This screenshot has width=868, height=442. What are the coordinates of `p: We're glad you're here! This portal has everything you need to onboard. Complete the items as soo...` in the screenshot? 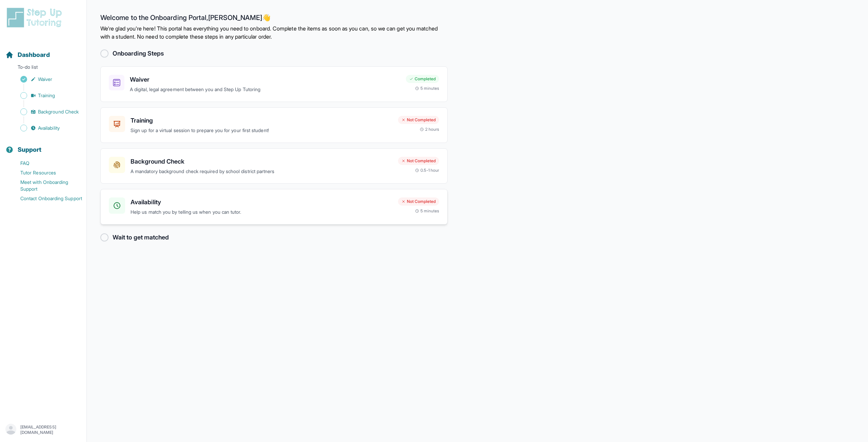 It's located at (274, 32).